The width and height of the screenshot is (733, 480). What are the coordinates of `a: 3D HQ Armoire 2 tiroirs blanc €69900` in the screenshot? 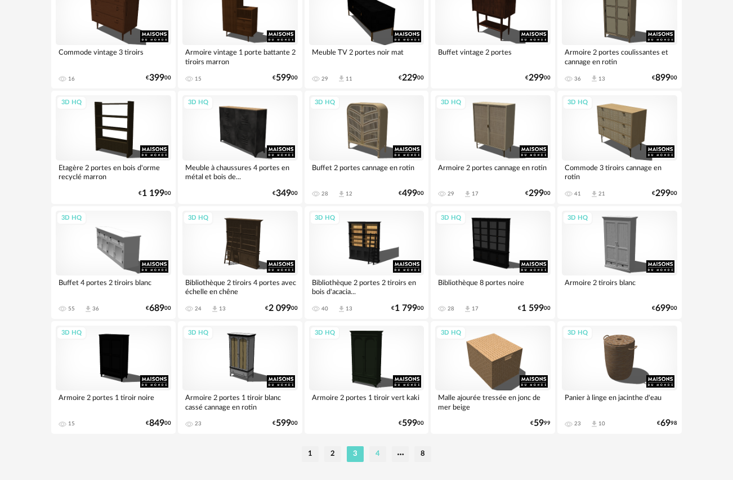 It's located at (619, 262).